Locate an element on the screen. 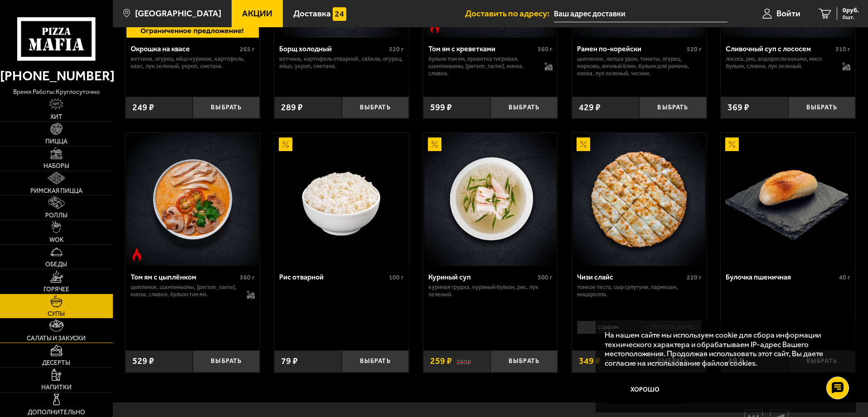 The image size is (868, 417). span: WOK is located at coordinates (56, 240).